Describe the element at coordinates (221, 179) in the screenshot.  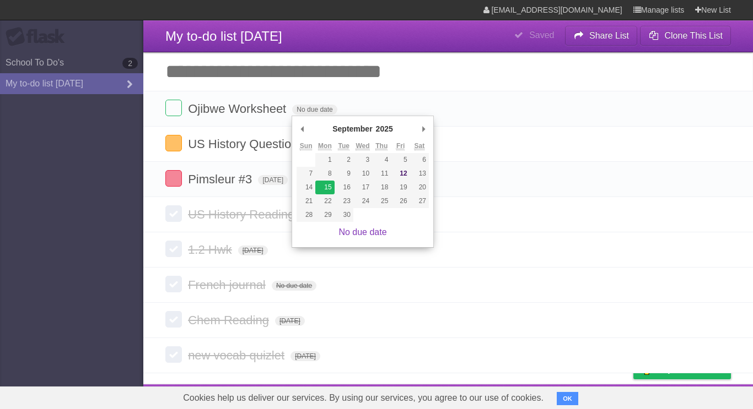
I see `span: Pimsleur #3` at that location.